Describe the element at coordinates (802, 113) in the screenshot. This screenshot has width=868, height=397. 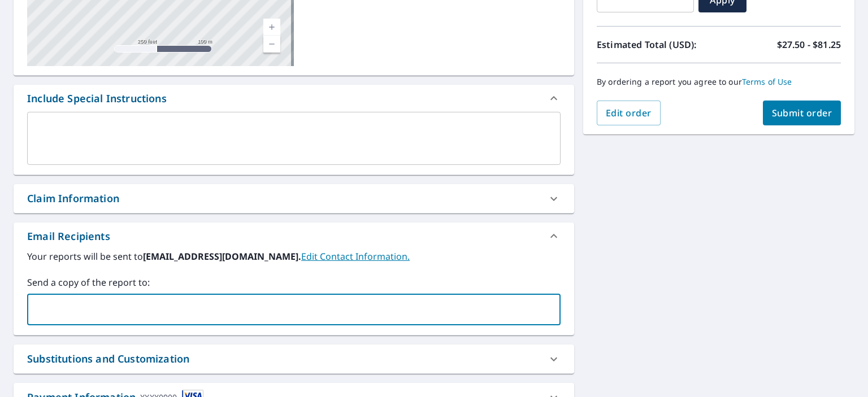
I see `span: Submit order` at that location.